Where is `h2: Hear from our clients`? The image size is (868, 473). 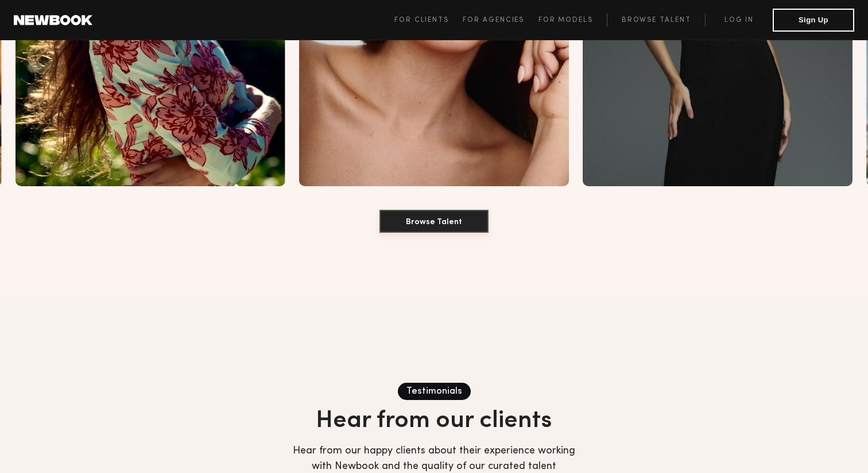
h2: Hear from our clients is located at coordinates (434, 421).